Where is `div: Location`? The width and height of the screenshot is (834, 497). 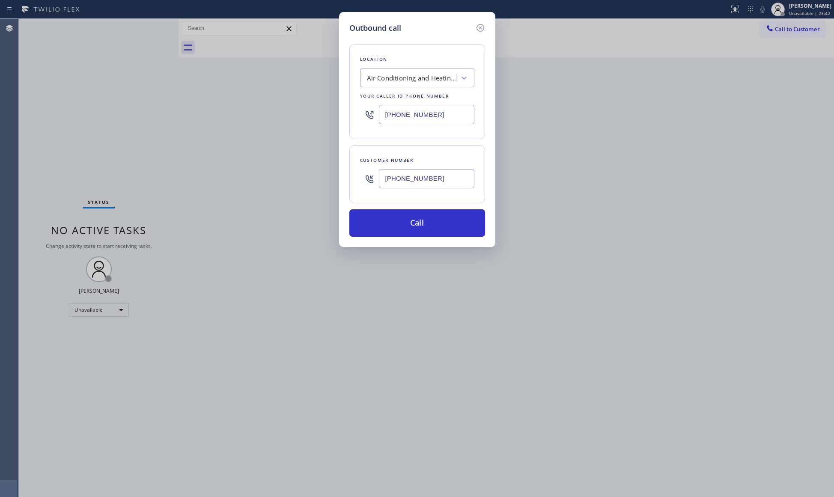
div: Location is located at coordinates (417, 59).